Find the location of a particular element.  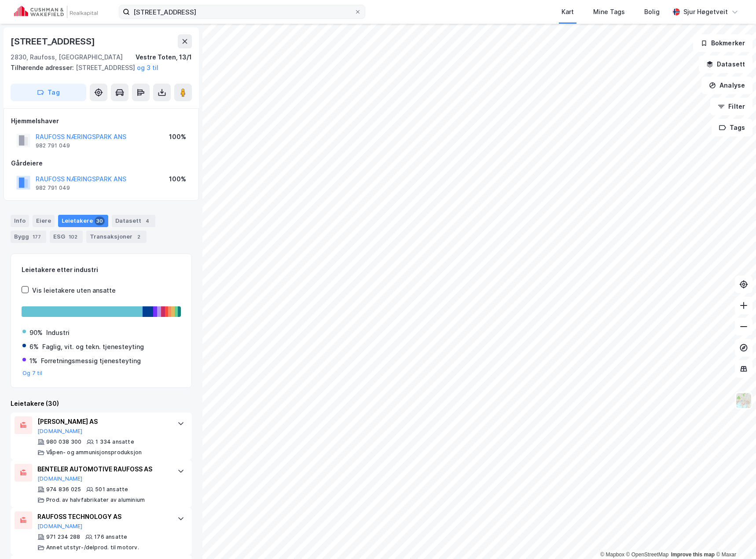

div: Våpen- og ammunisjonsproduksjon is located at coordinates (93, 452).